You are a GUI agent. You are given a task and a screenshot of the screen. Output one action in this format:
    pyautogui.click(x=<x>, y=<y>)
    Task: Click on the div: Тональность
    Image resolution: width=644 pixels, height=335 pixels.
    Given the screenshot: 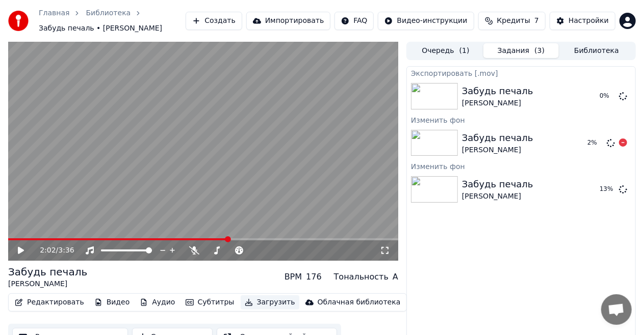 What is the action you would take?
    pyautogui.click(x=361, y=277)
    